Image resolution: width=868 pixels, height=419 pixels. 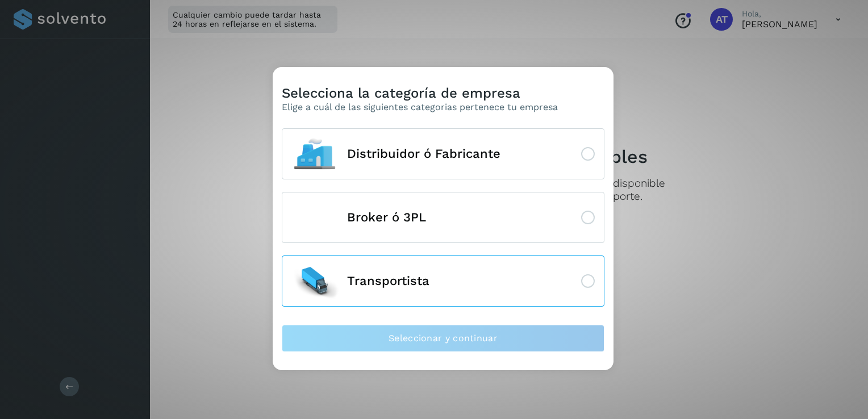 I want to click on p: Elige a cuál de las siguientes categorias pertenece tu empresa, so click(x=420, y=107).